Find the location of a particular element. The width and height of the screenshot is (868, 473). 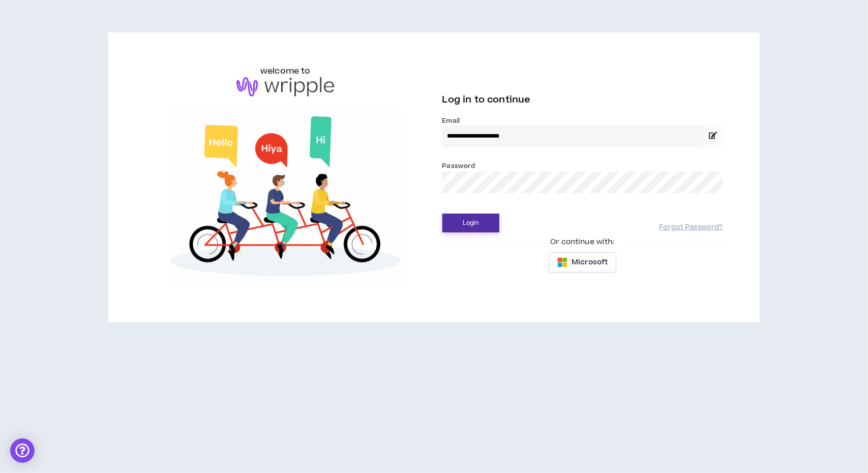

img: Welcome to Wripple is located at coordinates (285, 198).